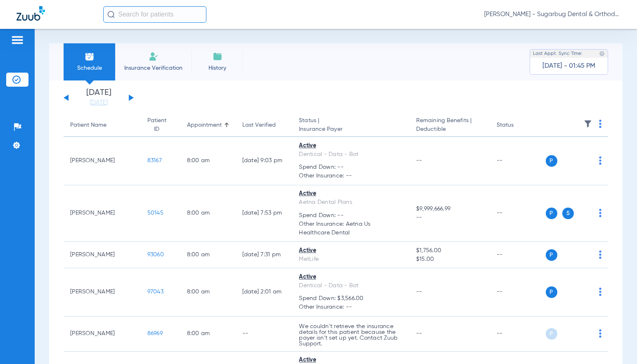  What do you see at coordinates (616, 344) in the screenshot?
I see `div: Chat Widget` at bounding box center [616, 344].